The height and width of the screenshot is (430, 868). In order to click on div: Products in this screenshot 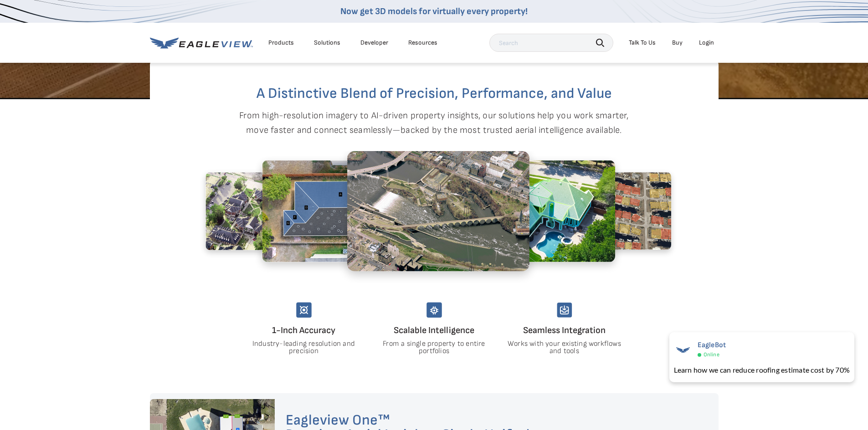, I will do `click(281, 43)`.